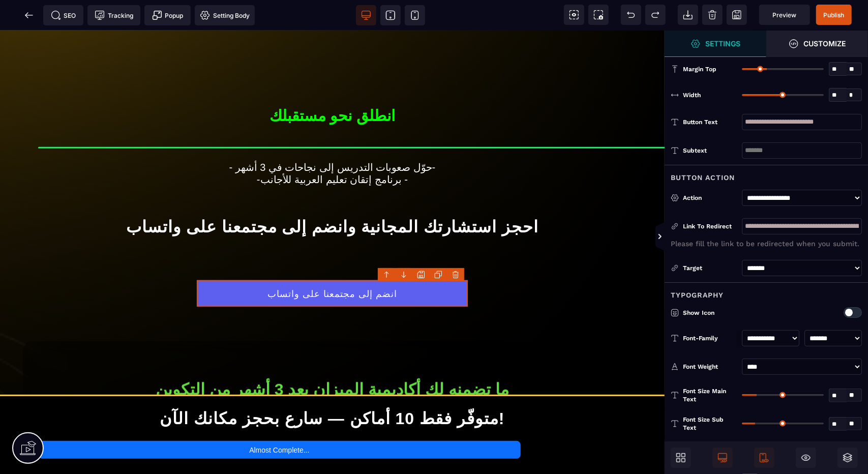  I want to click on button: انضم إلى مجتمعنا على واتساب, so click(332, 263).